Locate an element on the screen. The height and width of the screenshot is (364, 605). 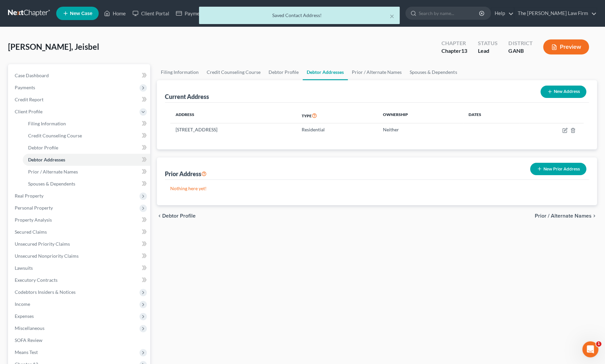
span: Client Profile is located at coordinates (29, 111).